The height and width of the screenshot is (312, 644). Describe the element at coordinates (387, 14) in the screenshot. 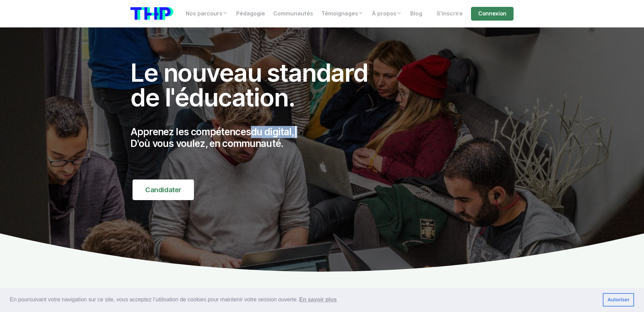

I see `a: À propos` at that location.